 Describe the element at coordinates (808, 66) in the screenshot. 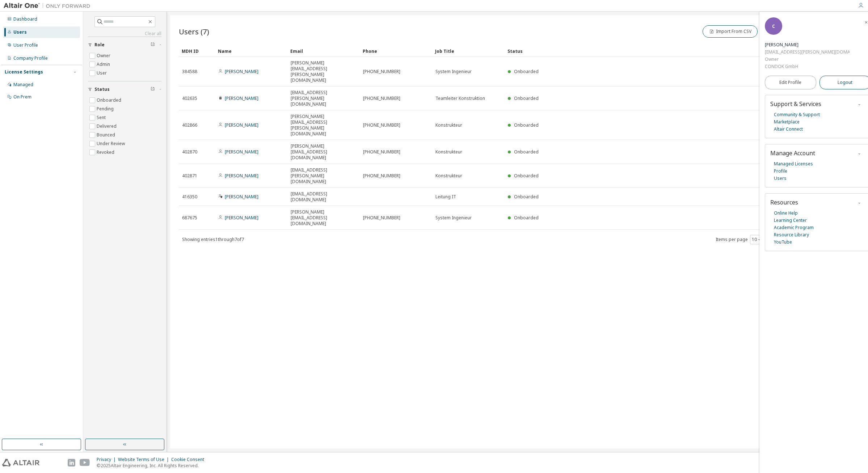

I see `div: CONDOK GmbH` at that location.